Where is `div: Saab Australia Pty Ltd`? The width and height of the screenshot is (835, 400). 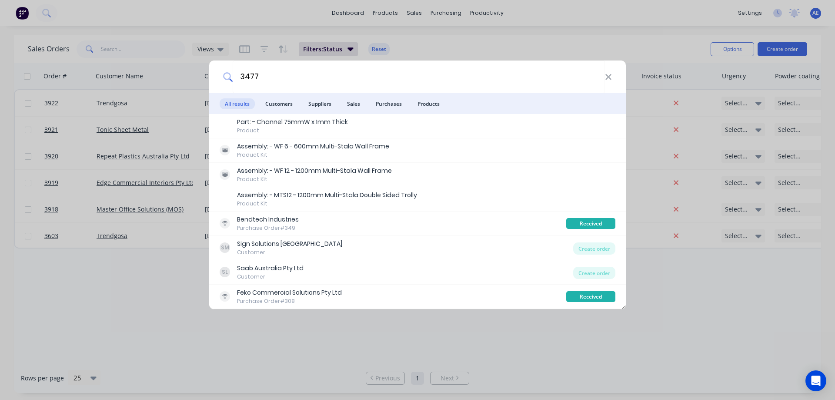 div: Saab Australia Pty Ltd is located at coordinates (270, 268).